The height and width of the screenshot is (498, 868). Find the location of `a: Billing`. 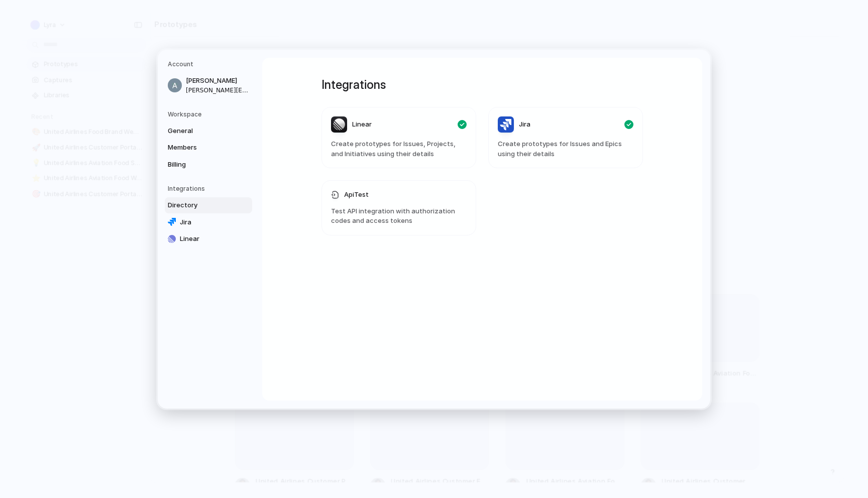

a: Billing is located at coordinates (209, 164).